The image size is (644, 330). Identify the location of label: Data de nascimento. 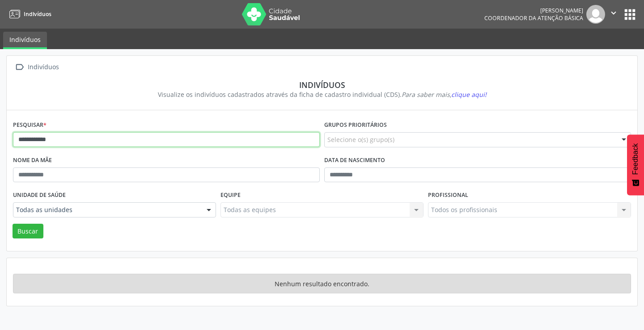
(355, 161).